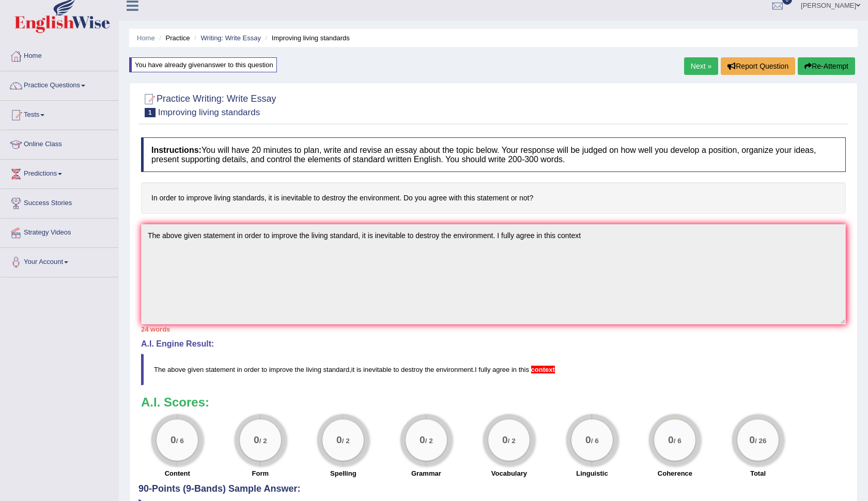 The image size is (868, 501). I want to click on h4: 90-Points (9-Bands) Sample Answer:, so click(493, 312).